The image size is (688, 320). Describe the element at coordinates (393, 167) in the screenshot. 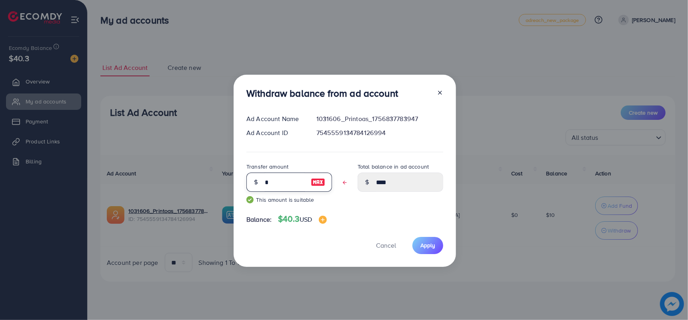

I see `label: Total balance in ad account` at that location.